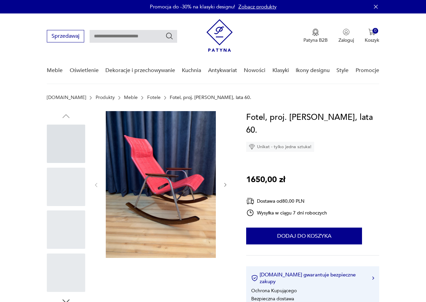 The image size is (426, 302). I want to click on button: Patyna B2B, so click(316, 36).